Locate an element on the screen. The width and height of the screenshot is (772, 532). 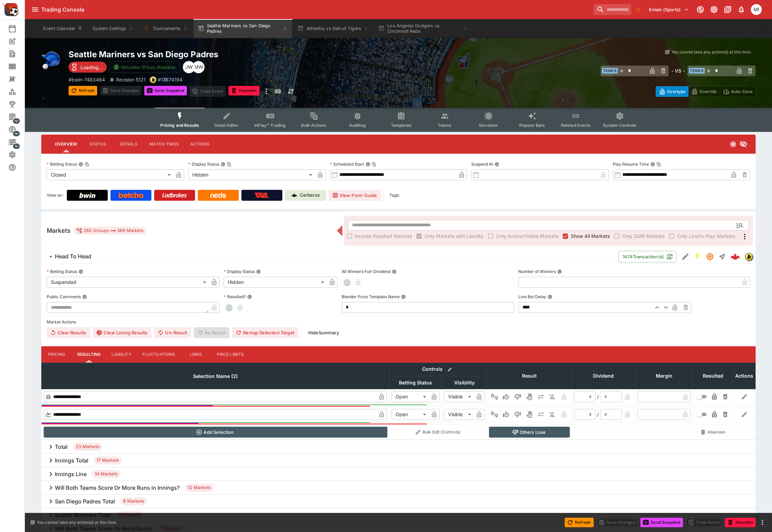
div: Sports Pricing is located at coordinates (18, 130).